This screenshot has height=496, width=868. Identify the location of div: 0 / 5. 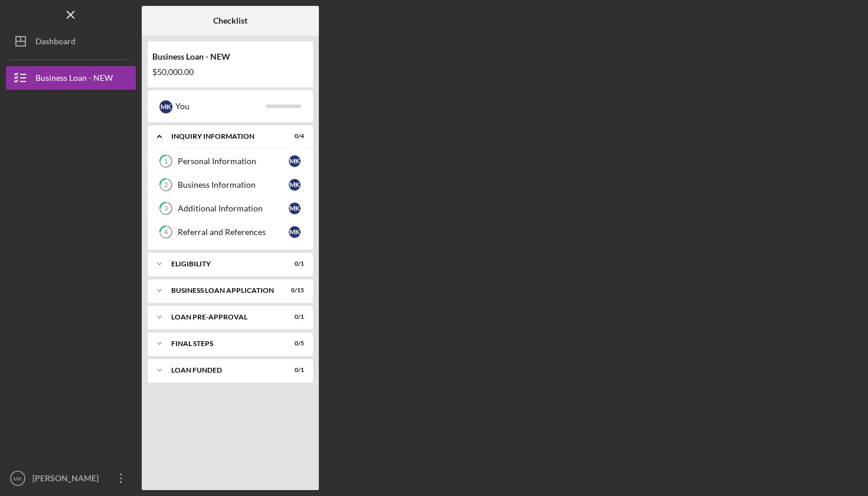
(294, 343).